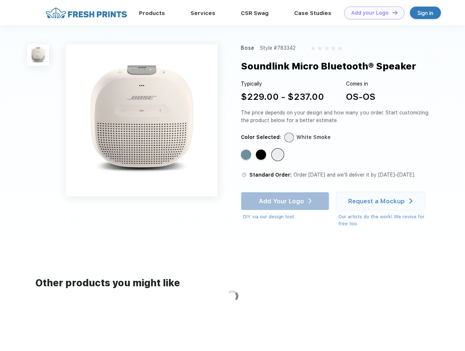 The height and width of the screenshot is (351, 465). What do you see at coordinates (376, 201) in the screenshot?
I see `div: Request a Mockup` at bounding box center [376, 201].